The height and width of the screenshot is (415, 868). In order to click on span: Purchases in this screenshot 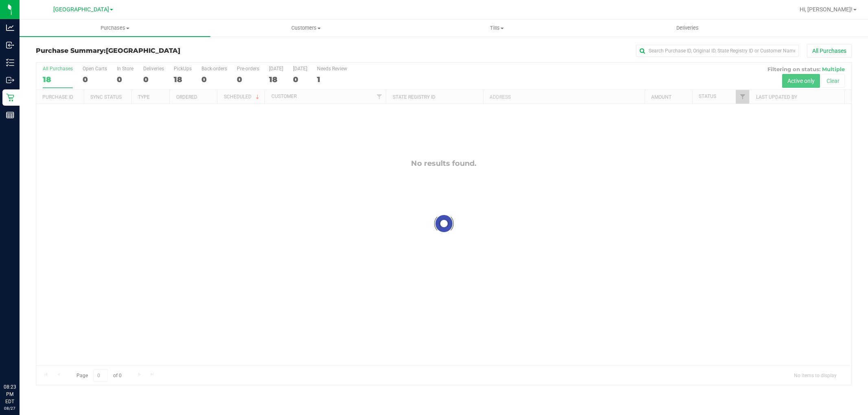, I will do `click(115, 28)`.